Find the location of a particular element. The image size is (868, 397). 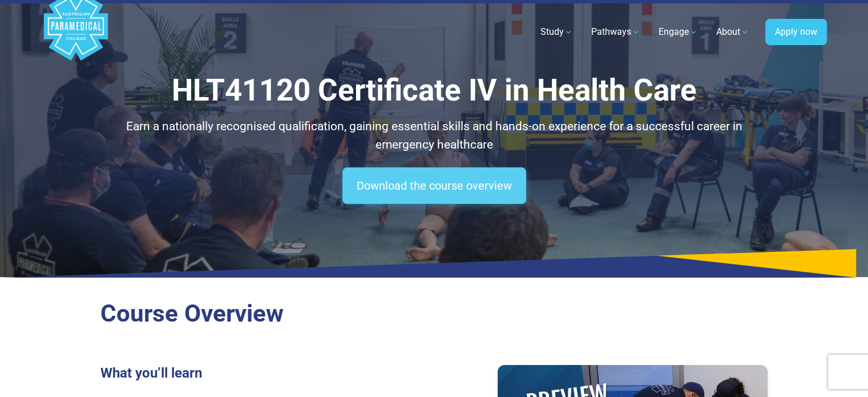

a: Engage is located at coordinates (678, 32).